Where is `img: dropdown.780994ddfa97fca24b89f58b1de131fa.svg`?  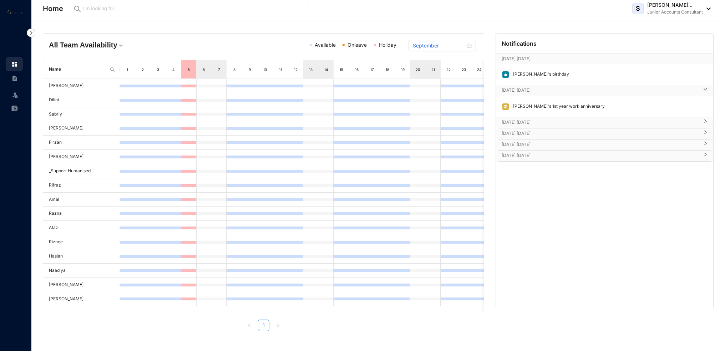 img: dropdown.780994ddfa97fca24b89f58b1de131fa.svg is located at coordinates (121, 46).